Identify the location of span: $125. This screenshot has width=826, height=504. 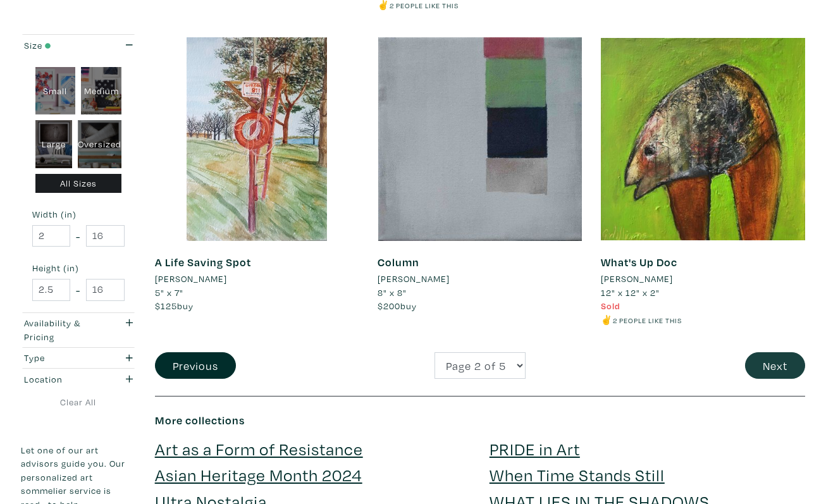
(166, 305).